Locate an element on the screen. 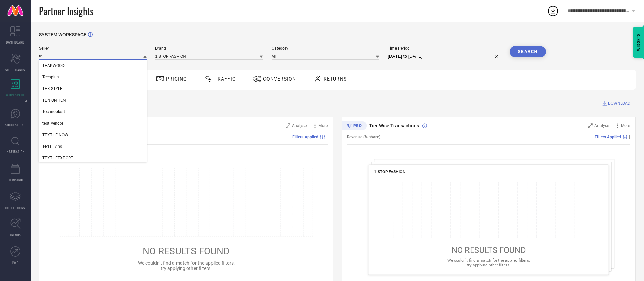 Image resolution: width=644 pixels, height=281 pixels. div: Teenplus is located at coordinates (93, 77).